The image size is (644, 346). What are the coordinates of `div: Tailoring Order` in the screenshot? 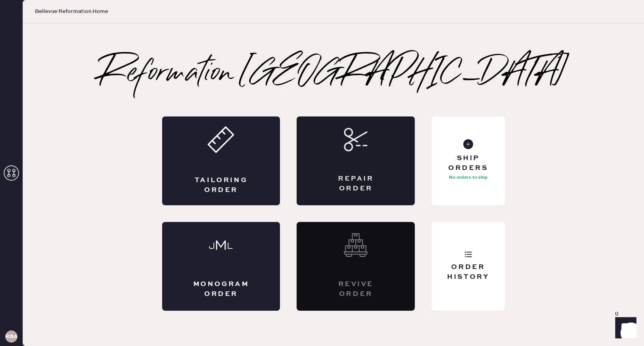 It's located at (221, 185).